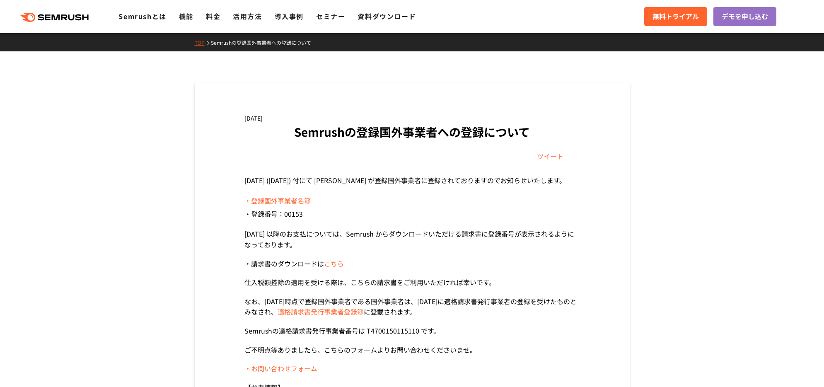 The width and height of the screenshot is (824, 387). I want to click on a: TOP, so click(202, 42).